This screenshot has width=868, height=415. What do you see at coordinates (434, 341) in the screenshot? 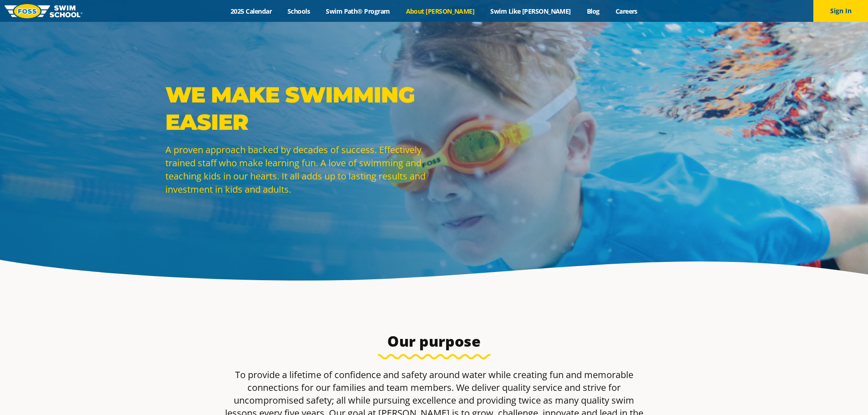
I see `h3: Our purpose` at bounding box center [434, 341].